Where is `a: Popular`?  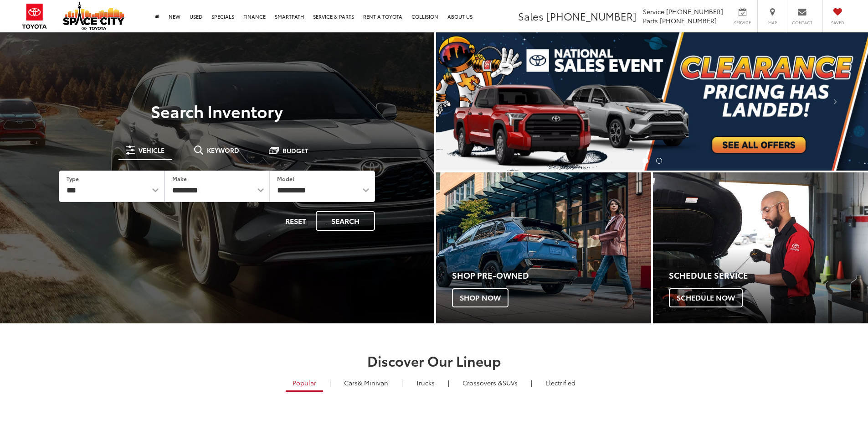
a: Popular is located at coordinates (304, 383).